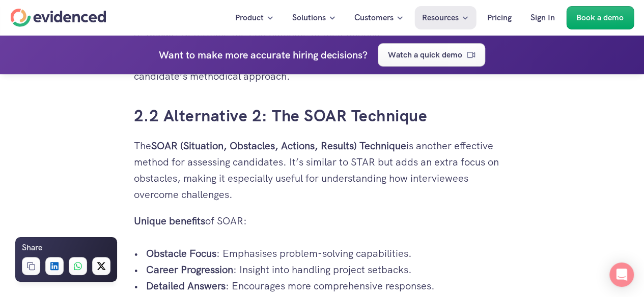 Image resolution: width=644 pixels, height=297 pixels. What do you see at coordinates (169, 221) in the screenshot?
I see `strong: Unique benefits` at bounding box center [169, 221].